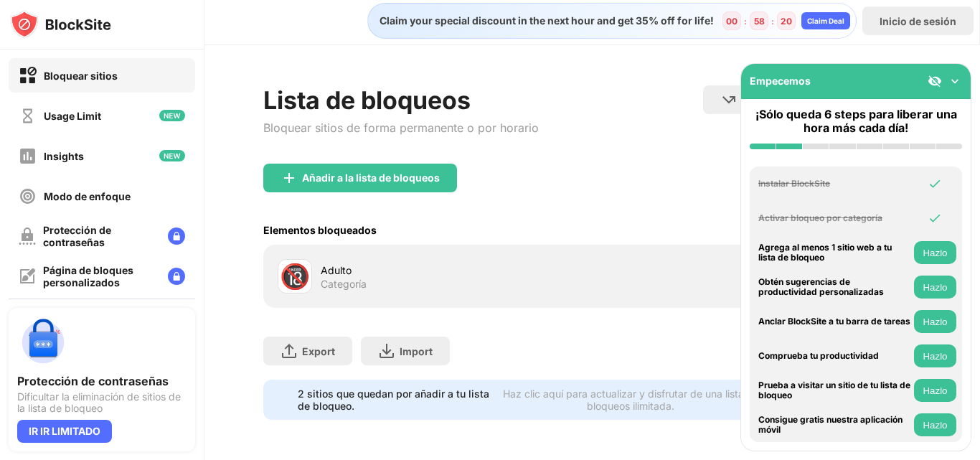  Describe the element at coordinates (456, 270) in the screenshot. I see `div: Adulto` at that location.